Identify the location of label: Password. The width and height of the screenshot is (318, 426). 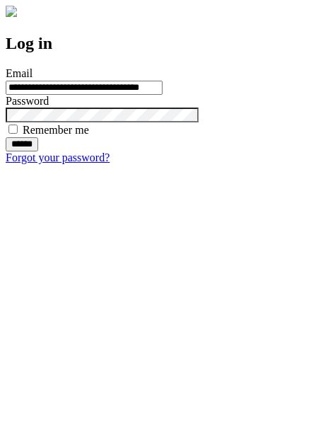
(27, 100).